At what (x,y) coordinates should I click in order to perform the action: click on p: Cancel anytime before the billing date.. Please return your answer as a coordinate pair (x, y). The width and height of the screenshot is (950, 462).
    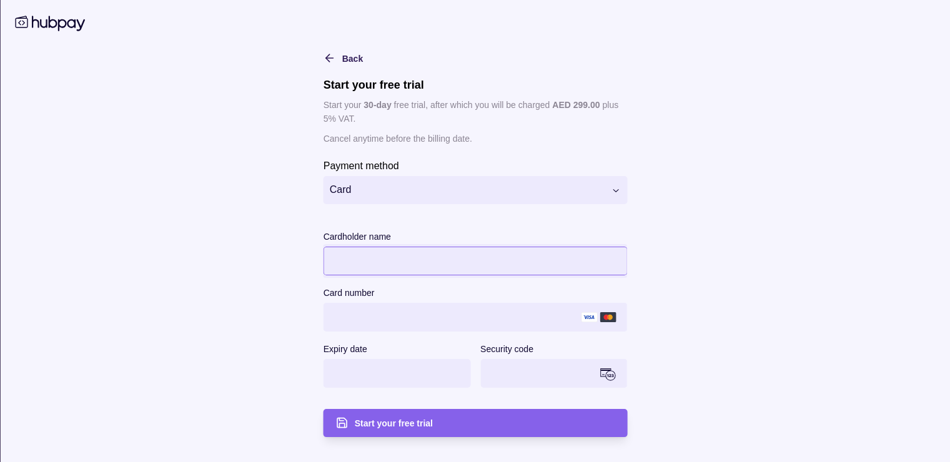
    Looking at the image, I should click on (475, 139).